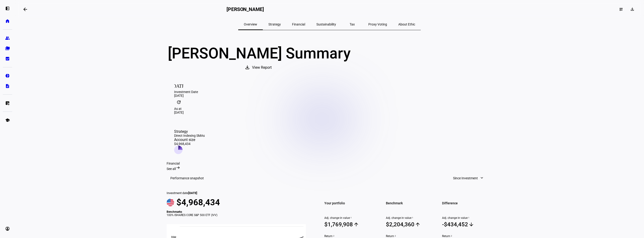 The image size is (644, 238). I want to click on a: bid_landscape, so click(7, 59).